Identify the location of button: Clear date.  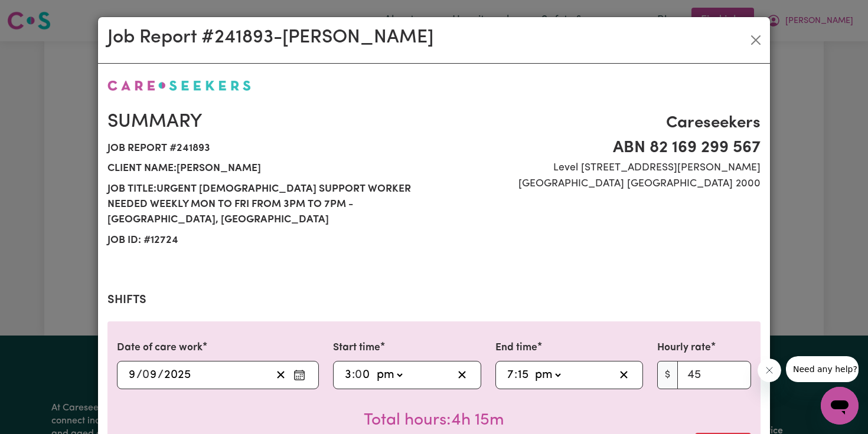
(280, 375).